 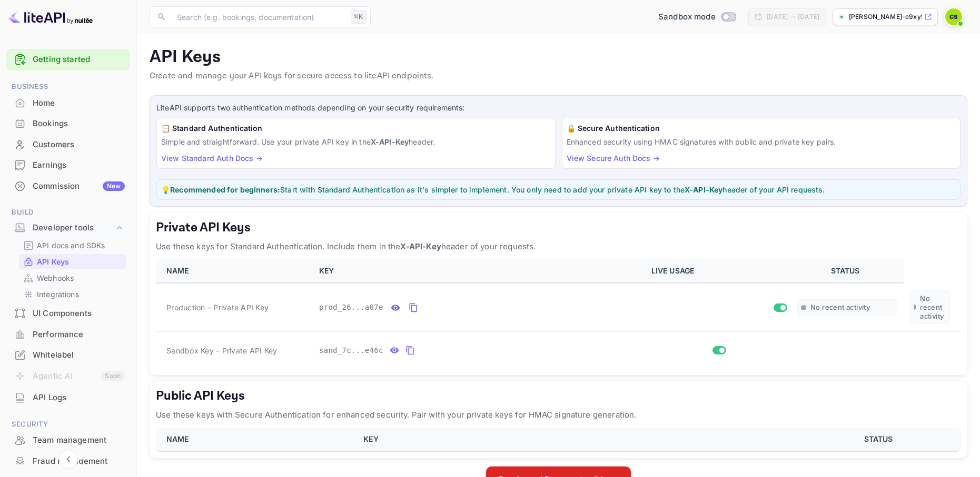 I want to click on a: API Logs, so click(x=68, y=397).